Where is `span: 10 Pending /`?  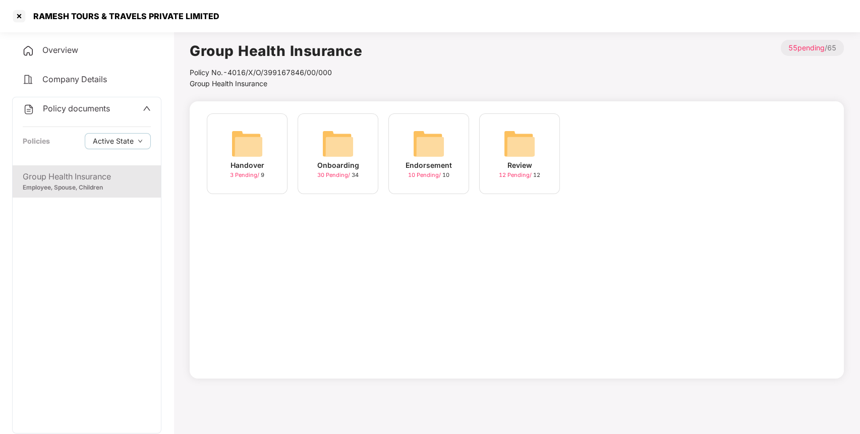 span: 10 Pending / is located at coordinates (425, 175).